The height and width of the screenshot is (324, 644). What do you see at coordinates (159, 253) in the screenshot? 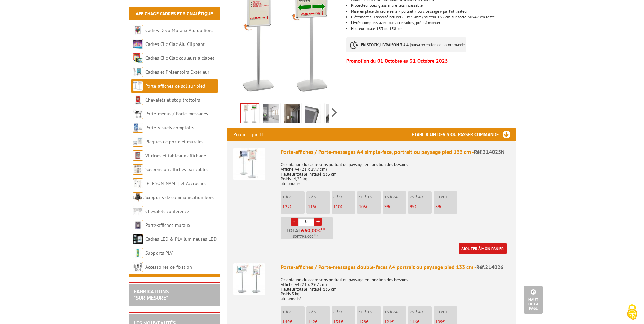
I see `a: Supports PLV` at bounding box center [159, 253].